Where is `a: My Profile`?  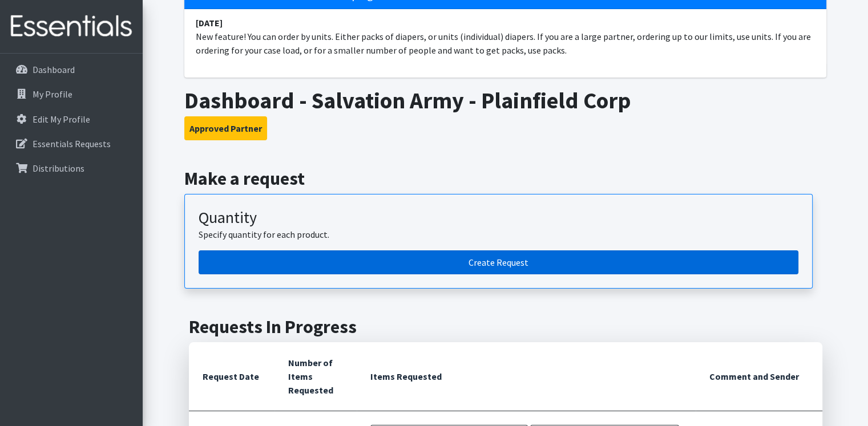 a: My Profile is located at coordinates (71, 94).